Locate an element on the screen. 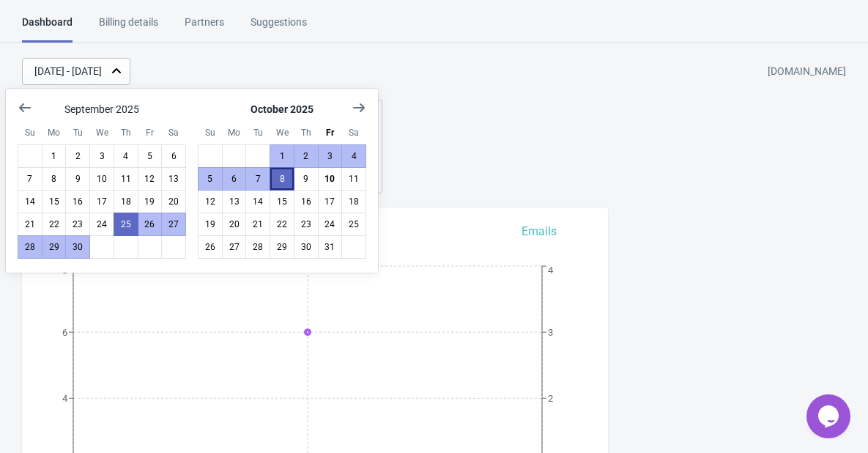 The width and height of the screenshot is (868, 453). button: September 29 2025 is located at coordinates (54, 247).